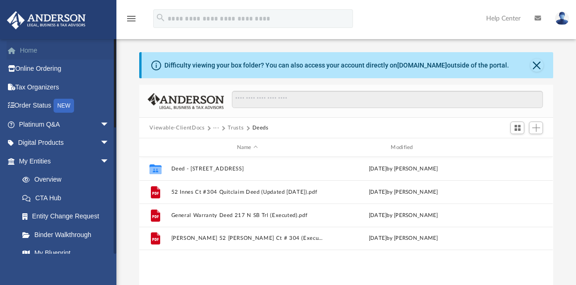 Image resolution: width=576 pixels, height=285 pixels. I want to click on i: search, so click(161, 18).